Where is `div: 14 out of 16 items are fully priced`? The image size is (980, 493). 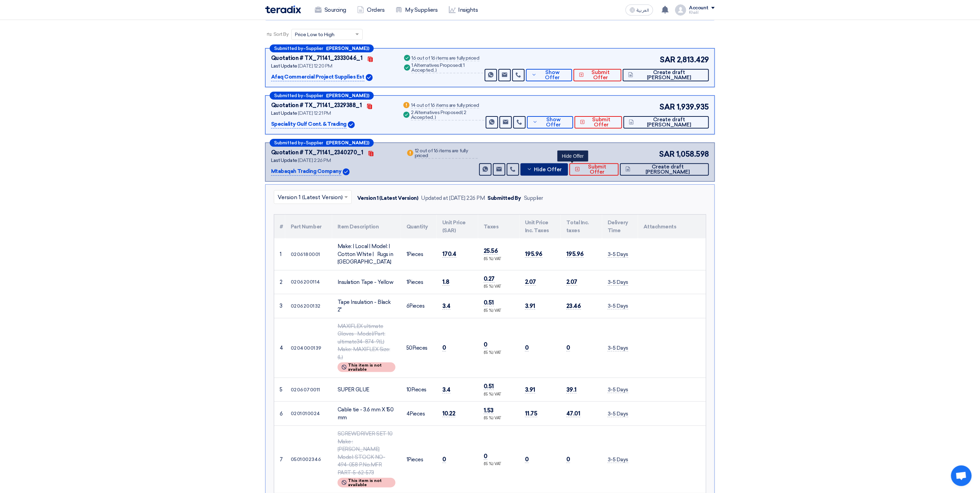 div: 14 out of 16 items are fully priced is located at coordinates (445, 106).